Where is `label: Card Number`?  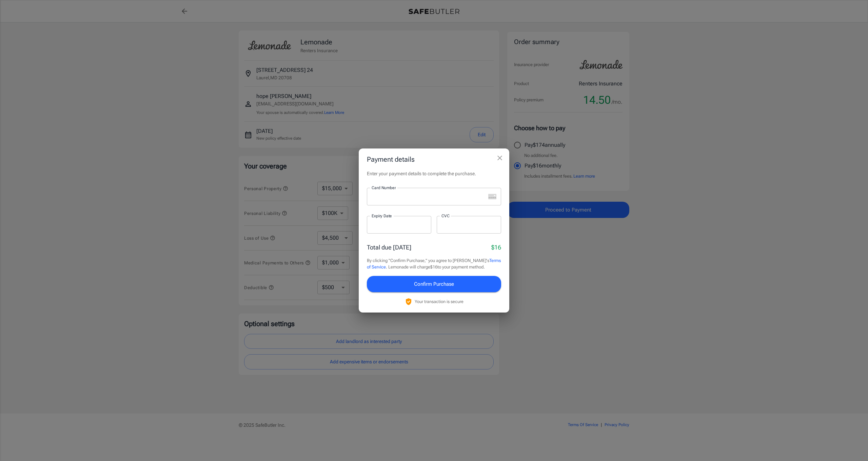 label: Card Number is located at coordinates (384, 187).